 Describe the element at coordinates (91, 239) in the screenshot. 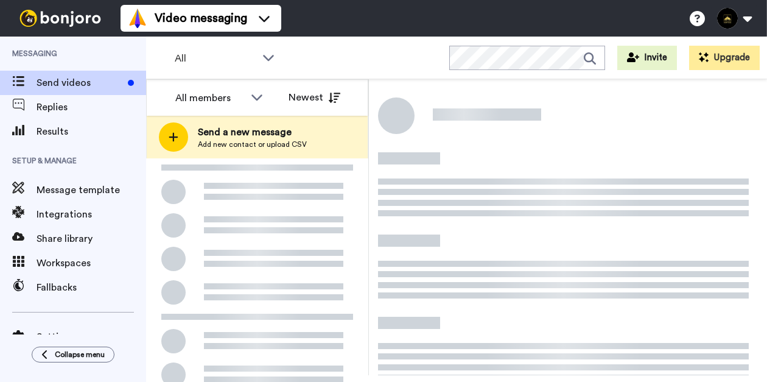

I see `span: Share library` at that location.